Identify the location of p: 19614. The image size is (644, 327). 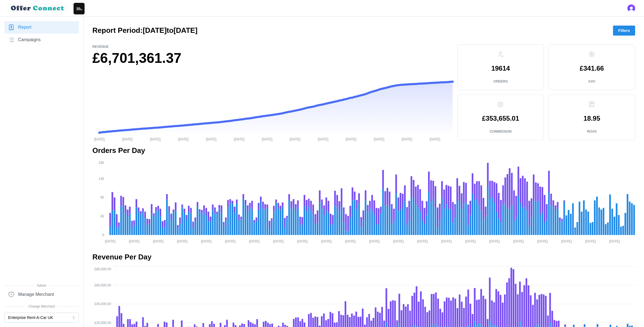
(500, 68).